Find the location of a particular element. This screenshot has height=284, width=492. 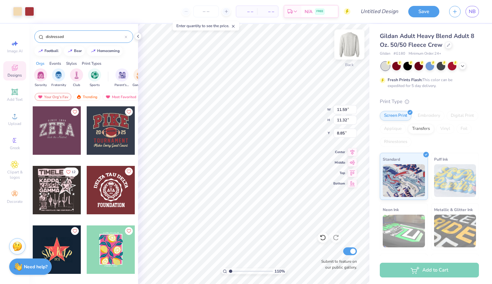

span: Sports is located at coordinates (95, 85).